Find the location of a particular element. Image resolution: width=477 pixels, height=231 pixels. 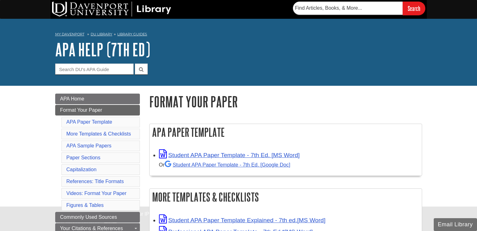

a: Format Your Paper is located at coordinates (98, 110).